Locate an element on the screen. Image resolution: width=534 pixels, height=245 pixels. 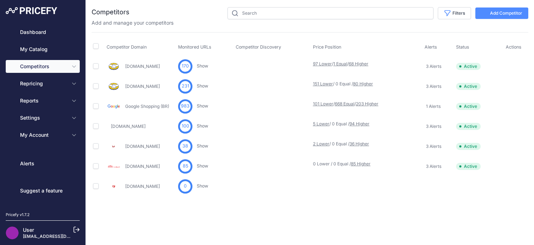
a: 668 Equal is located at coordinates (344, 104).